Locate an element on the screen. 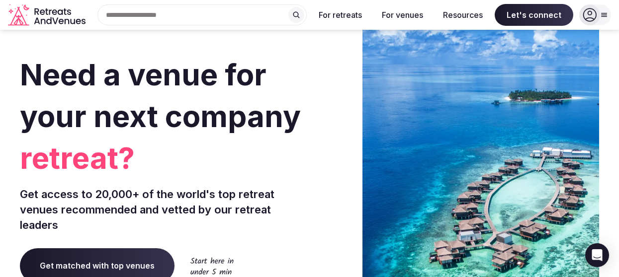 This screenshot has width=619, height=277. button: For venues is located at coordinates (402, 15).